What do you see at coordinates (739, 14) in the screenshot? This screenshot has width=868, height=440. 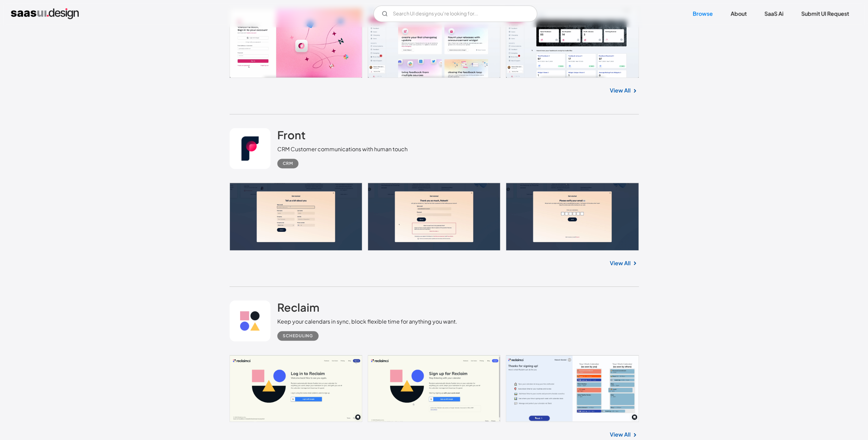 I see `a: About` at bounding box center [739, 14].